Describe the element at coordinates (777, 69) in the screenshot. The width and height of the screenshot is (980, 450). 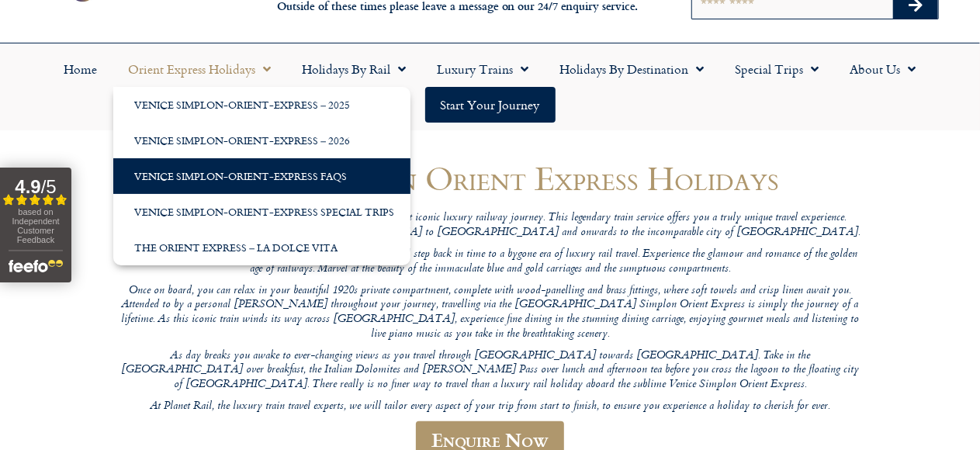
I see `a: Special Trips` at that location.